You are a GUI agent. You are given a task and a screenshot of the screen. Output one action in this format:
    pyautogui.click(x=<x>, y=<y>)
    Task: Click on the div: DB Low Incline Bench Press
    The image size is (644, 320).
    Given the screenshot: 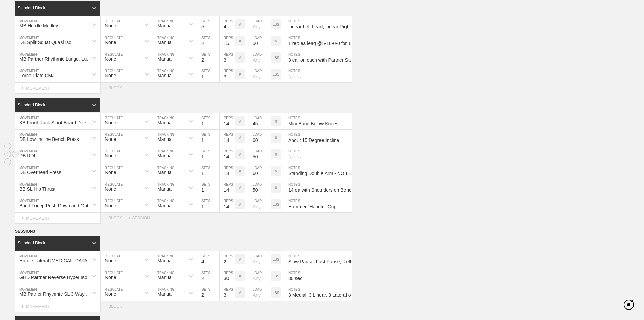 What is the action you would take?
    pyautogui.click(x=49, y=139)
    